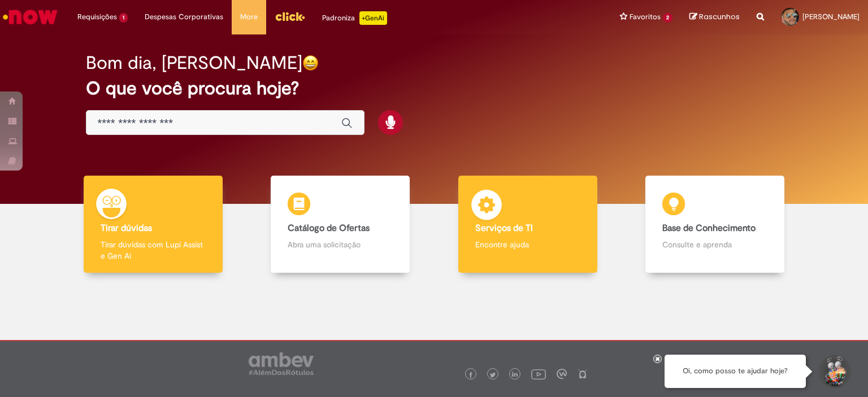  I want to click on a: Rascunhos, so click(714, 17).